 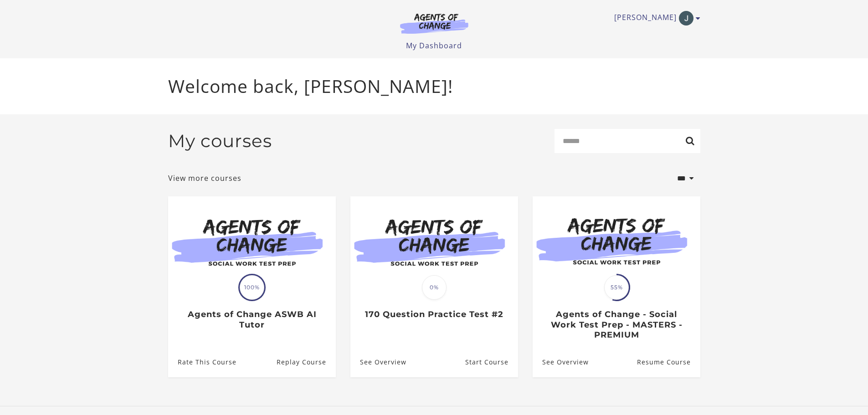 What do you see at coordinates (202, 362) in the screenshot?
I see `a: Agents of Change ASWB AI Tutor: Rate This Course` at bounding box center [202, 362].